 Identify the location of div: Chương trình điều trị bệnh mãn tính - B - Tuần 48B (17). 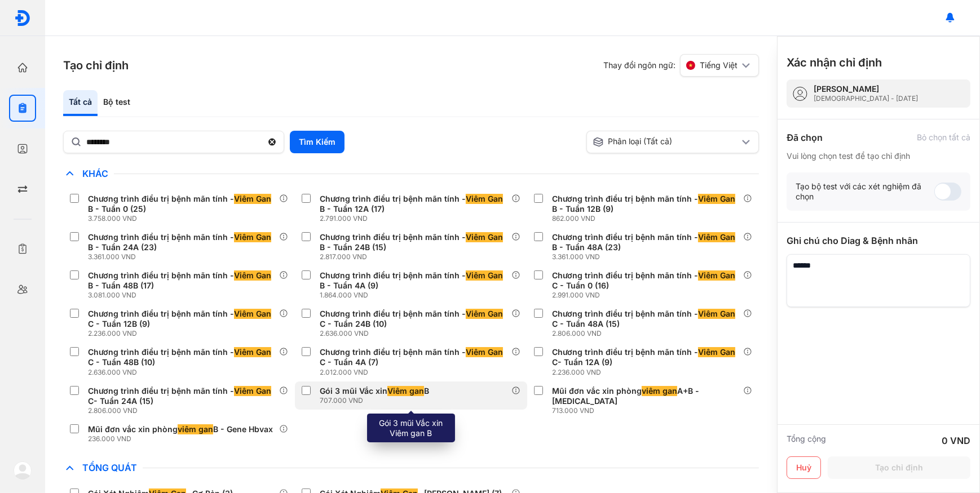
(181, 281).